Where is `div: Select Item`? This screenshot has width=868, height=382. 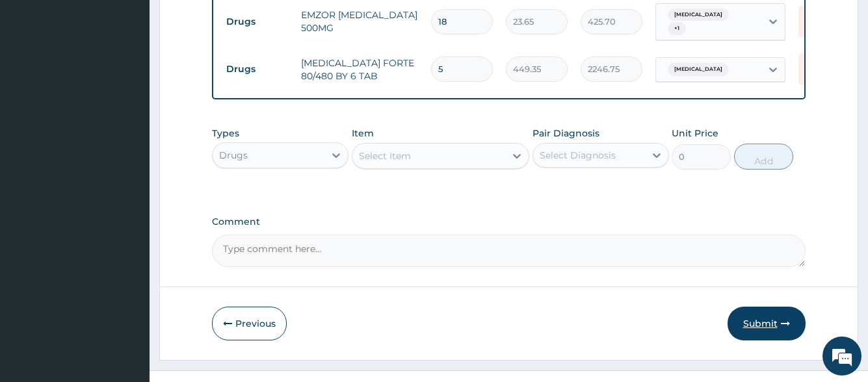
div: Select Item is located at coordinates (385, 156).